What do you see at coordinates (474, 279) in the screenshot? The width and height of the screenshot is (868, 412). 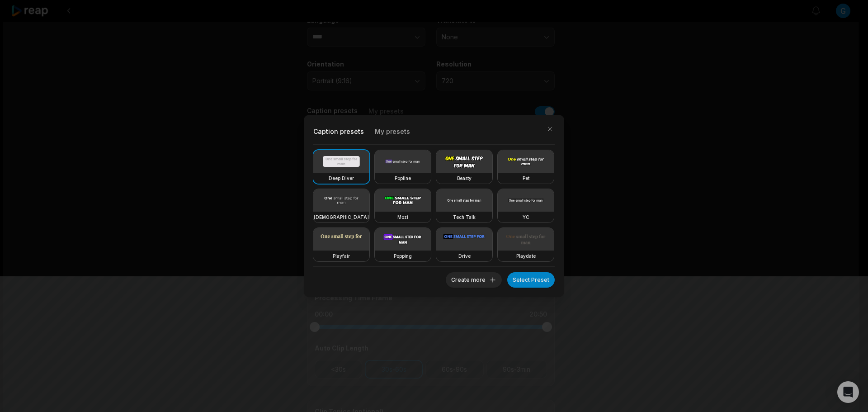 I see `a: Create more` at bounding box center [474, 279].